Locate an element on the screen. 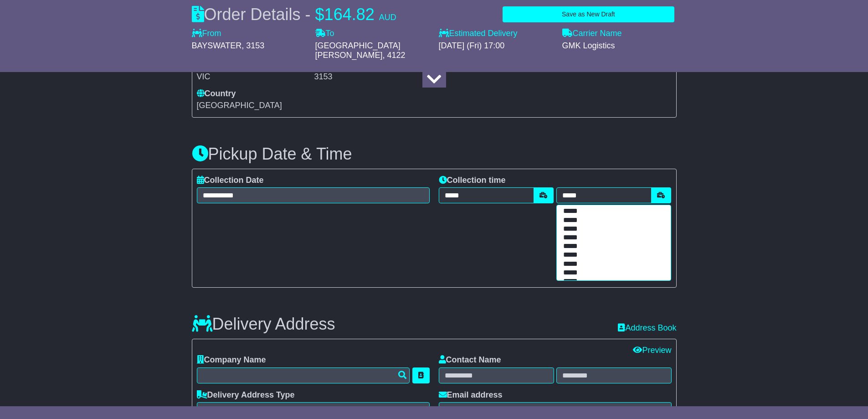  label: Delivery Address Type is located at coordinates (245, 395).